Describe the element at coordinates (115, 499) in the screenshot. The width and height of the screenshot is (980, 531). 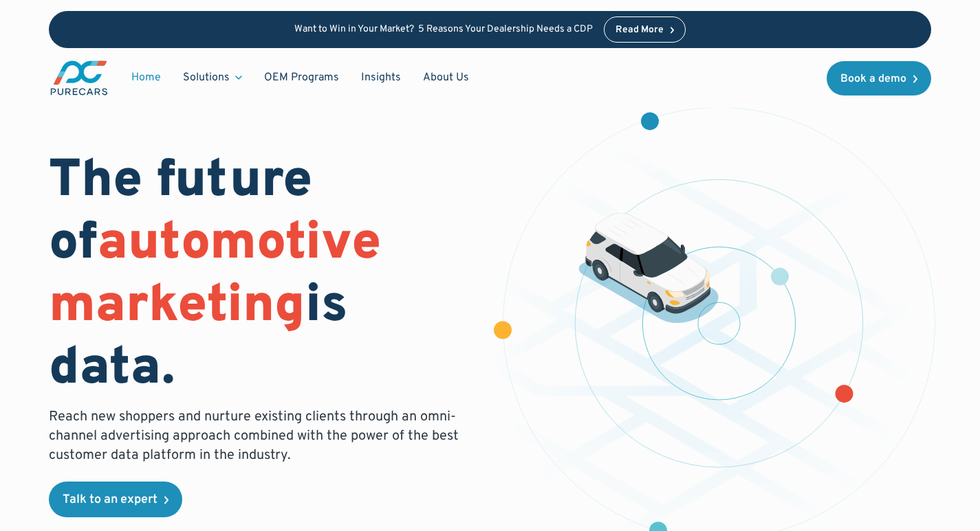
I see `a: Talk to an expert` at that location.